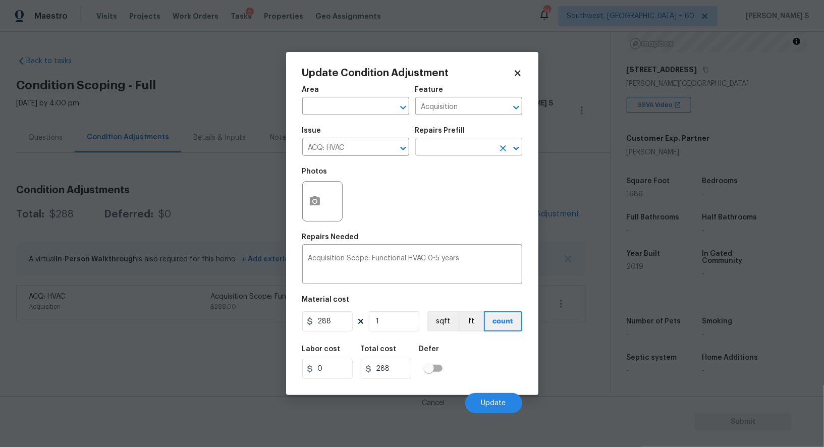 This screenshot has height=447, width=824. I want to click on h5: Feature, so click(429, 90).